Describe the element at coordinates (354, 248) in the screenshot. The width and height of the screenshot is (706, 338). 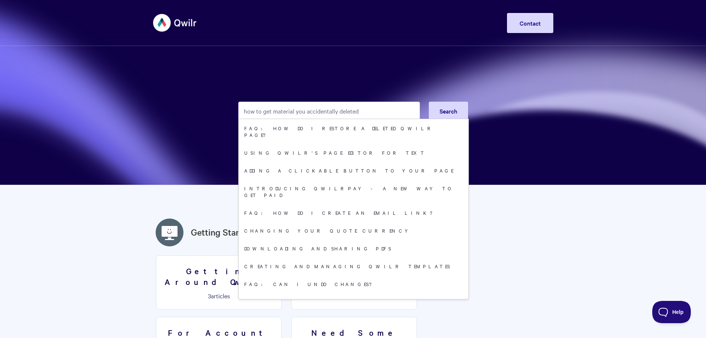
I see `a: Downloading and sharing PDFs` at that location.